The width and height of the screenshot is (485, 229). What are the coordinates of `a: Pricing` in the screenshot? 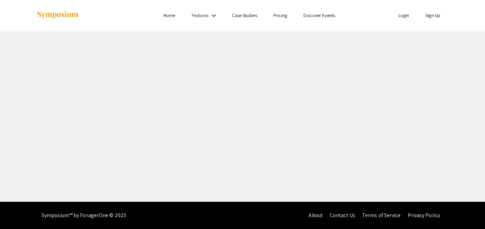 It's located at (280, 15).